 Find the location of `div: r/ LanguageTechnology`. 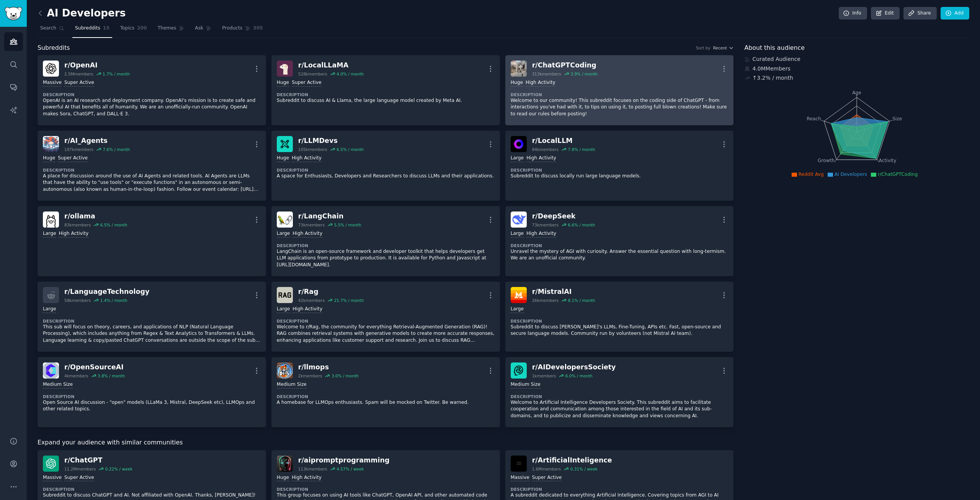

div: r/ LanguageTechnology is located at coordinates (107, 292).